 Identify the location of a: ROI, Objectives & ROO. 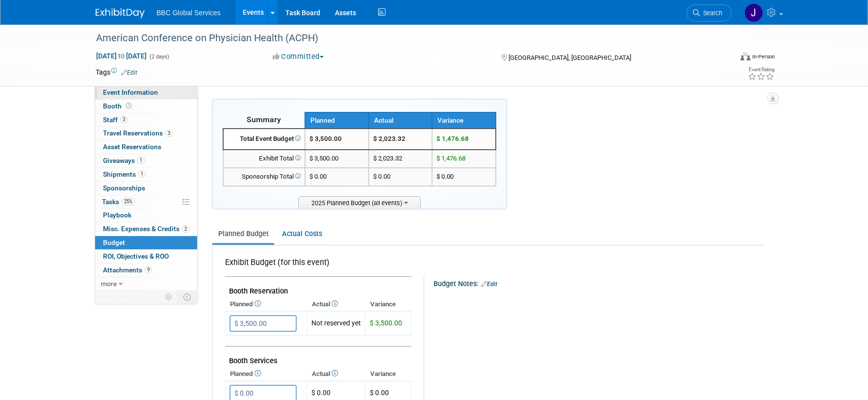
(146, 256).